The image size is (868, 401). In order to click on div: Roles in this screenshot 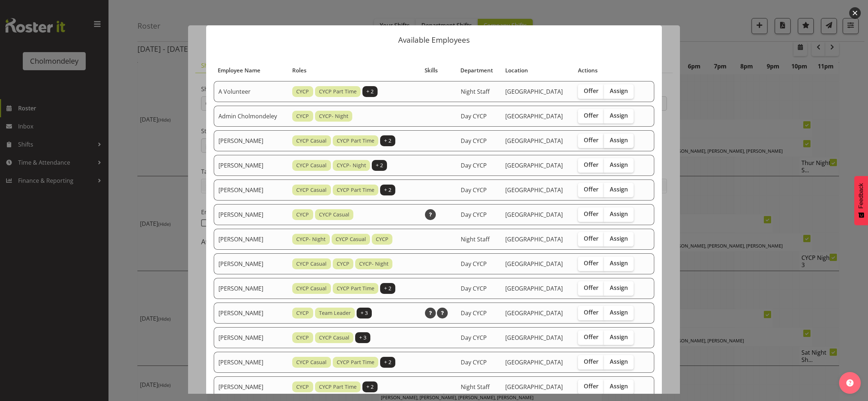, I will do `click(354, 70)`.